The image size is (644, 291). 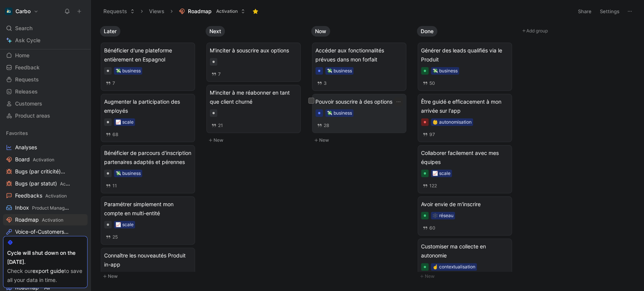 I want to click on button: Done, so click(x=427, y=31).